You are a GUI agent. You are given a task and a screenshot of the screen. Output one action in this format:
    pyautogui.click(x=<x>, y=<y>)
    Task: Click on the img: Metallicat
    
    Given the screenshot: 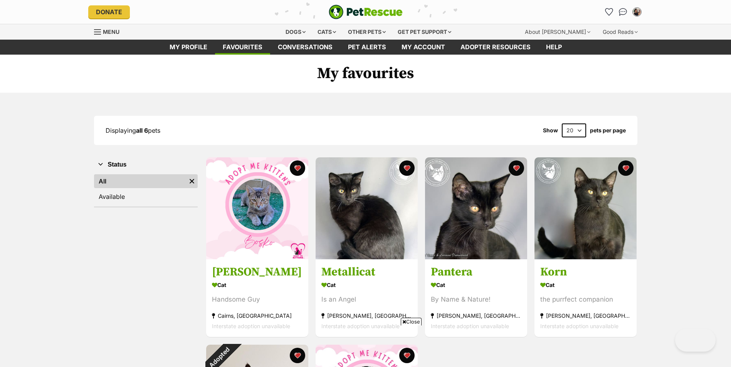 What is the action you would take?
    pyautogui.click(x=366, y=208)
    